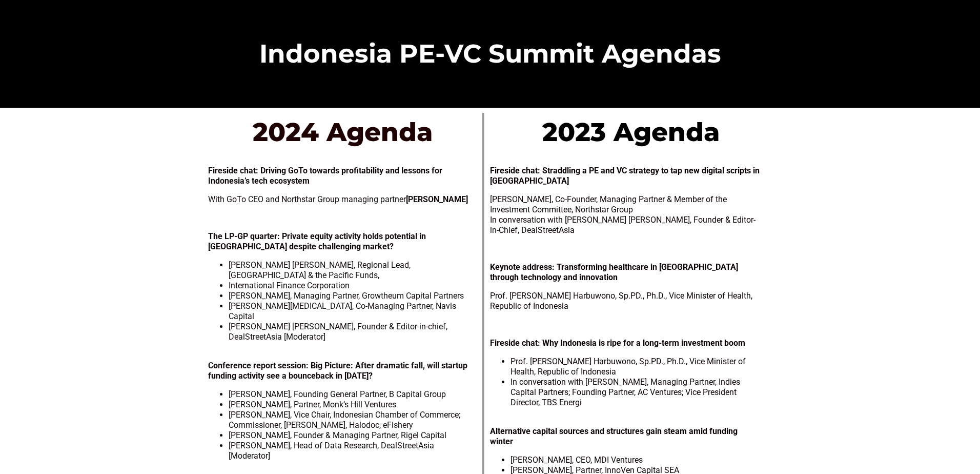 Image resolution: width=980 pixels, height=474 pixels. I want to click on b: Conference report session: Big Picture: After dramatic fall, will startup funding activity see a ..., so click(338, 370).